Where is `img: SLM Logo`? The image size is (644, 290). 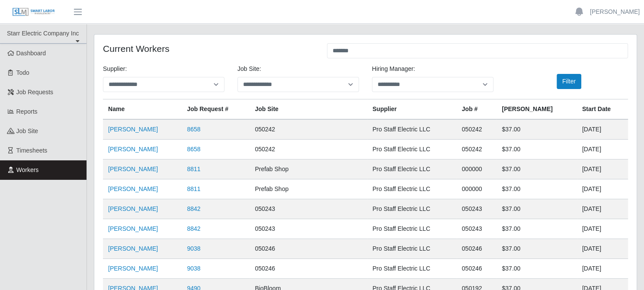 img: SLM Logo is located at coordinates (34, 12).